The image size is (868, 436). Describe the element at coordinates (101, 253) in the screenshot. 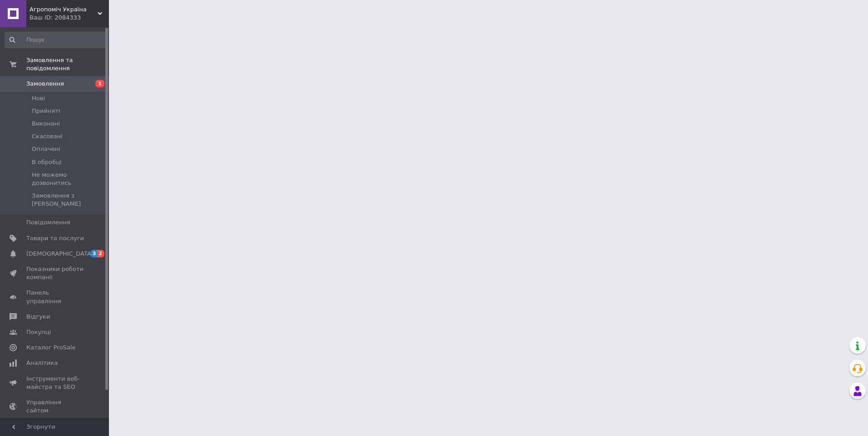

I see `span: 2` at that location.